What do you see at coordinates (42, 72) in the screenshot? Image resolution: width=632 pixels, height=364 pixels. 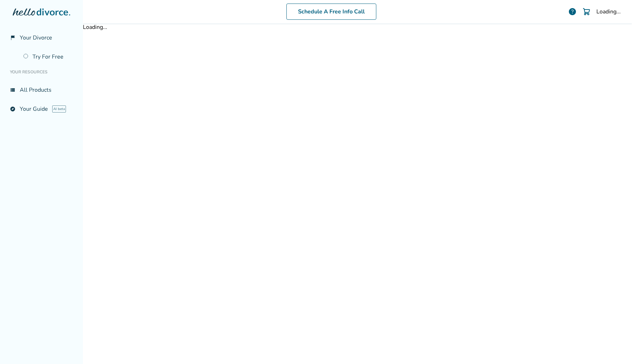 I see `li: Your Resources` at bounding box center [42, 72].